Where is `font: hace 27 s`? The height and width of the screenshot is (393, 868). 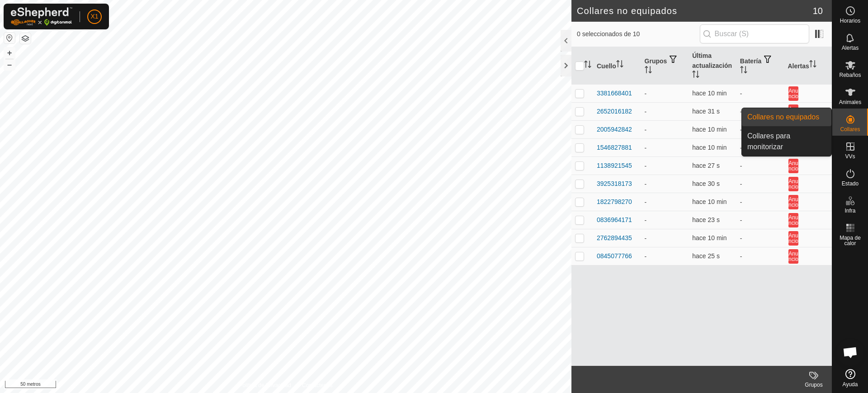 font: hace 27 s is located at coordinates (706, 166).